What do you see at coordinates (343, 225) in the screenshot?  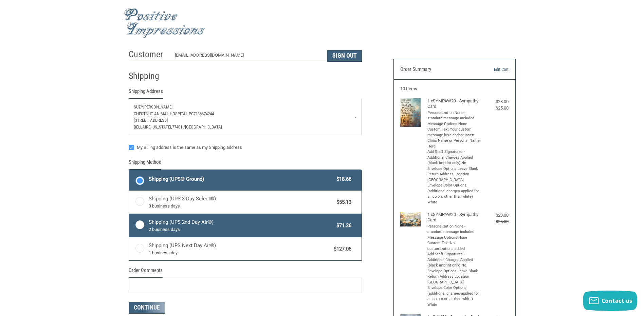 I see `span: $71.26` at bounding box center [343, 225].